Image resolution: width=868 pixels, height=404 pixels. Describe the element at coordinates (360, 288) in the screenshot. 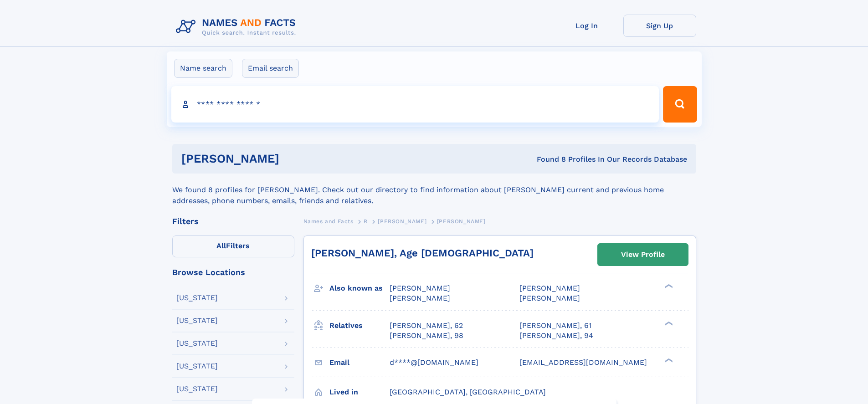

I see `h3: Also known as` at that location.